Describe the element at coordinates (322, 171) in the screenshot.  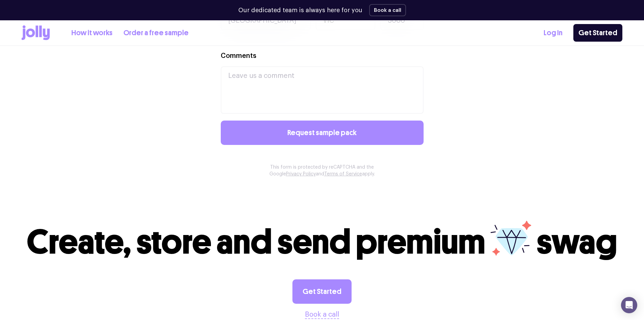
I see `p: This form is protected by reCAPTCHA and the Google and apply.` at that location.